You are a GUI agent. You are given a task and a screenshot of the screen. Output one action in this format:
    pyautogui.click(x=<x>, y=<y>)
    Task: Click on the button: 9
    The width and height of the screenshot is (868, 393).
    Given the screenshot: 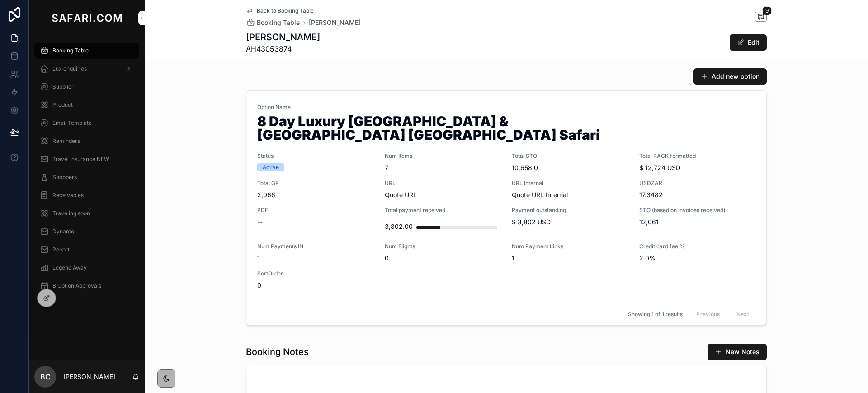 What is the action you would take?
    pyautogui.click(x=761, y=17)
    